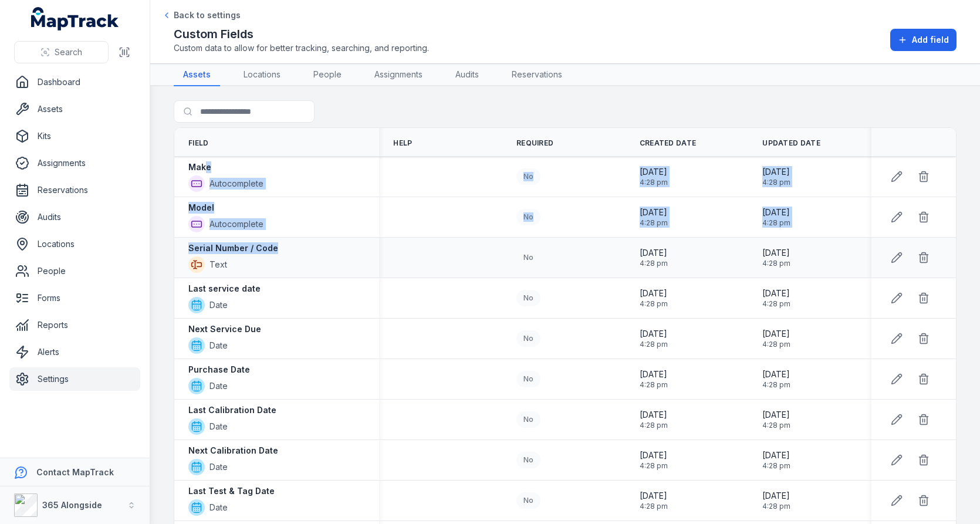 The width and height of the screenshot is (980, 524). What do you see at coordinates (301, 34) in the screenshot?
I see `h2: Custom Fields` at bounding box center [301, 34].